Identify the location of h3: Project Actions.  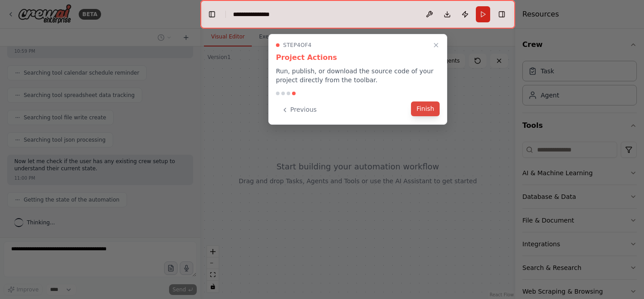
(358, 58).